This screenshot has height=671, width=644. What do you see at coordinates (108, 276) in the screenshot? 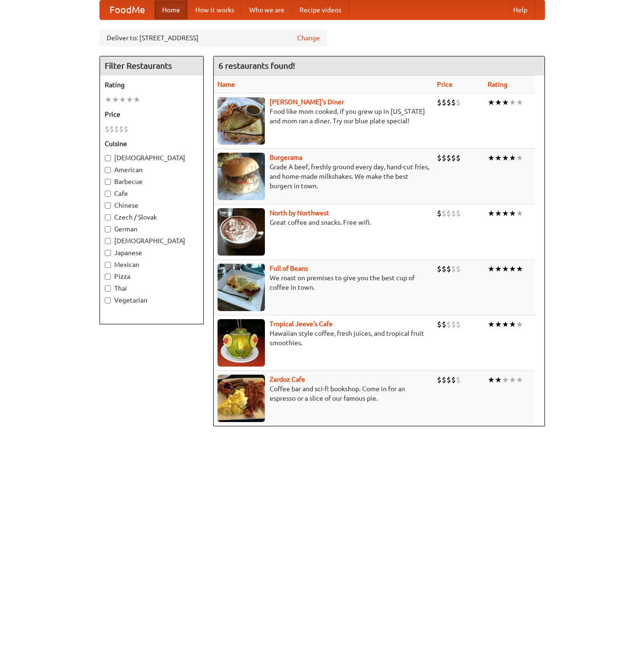
I see `input: Pizza` at bounding box center [108, 276].